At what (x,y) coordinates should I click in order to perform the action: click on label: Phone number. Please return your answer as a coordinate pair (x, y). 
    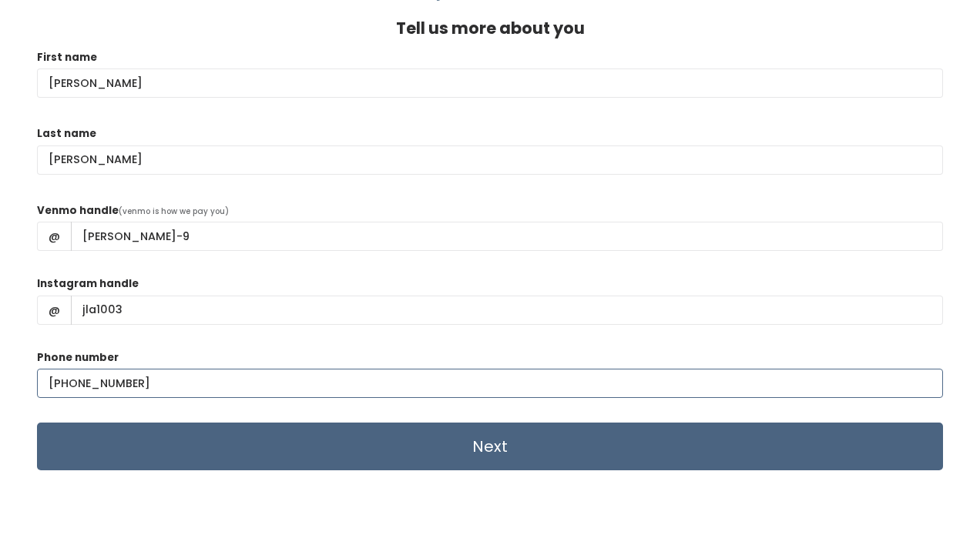
    Looking at the image, I should click on (78, 358).